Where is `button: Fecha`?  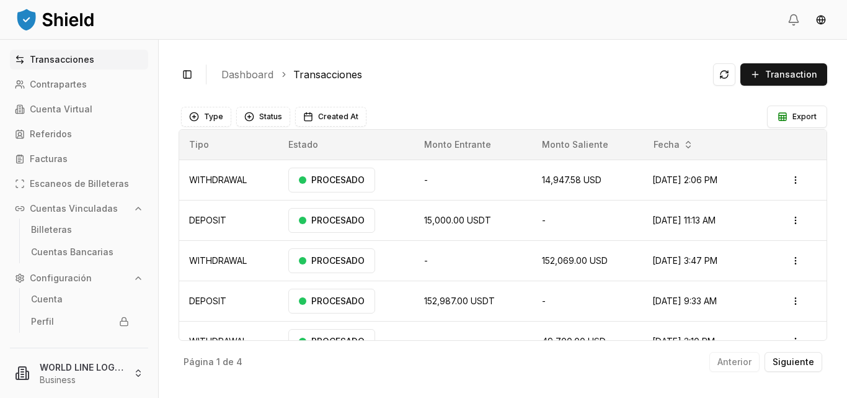
button: Fecha is located at coordinates (674, 145).